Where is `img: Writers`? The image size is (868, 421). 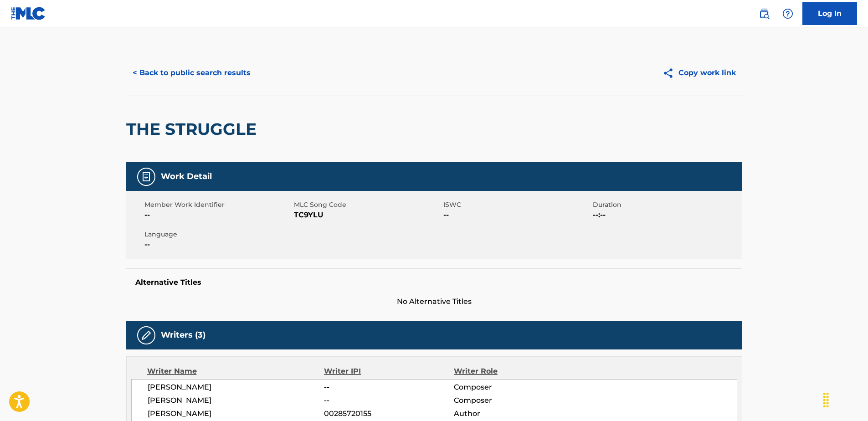 img: Writers is located at coordinates (146, 336).